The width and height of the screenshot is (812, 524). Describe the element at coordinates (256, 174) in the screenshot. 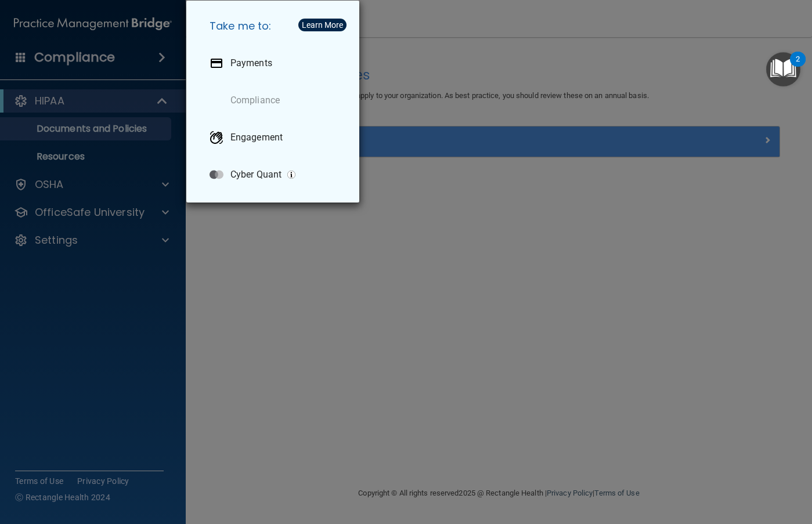

I see `p: Cyber Quant` at that location.